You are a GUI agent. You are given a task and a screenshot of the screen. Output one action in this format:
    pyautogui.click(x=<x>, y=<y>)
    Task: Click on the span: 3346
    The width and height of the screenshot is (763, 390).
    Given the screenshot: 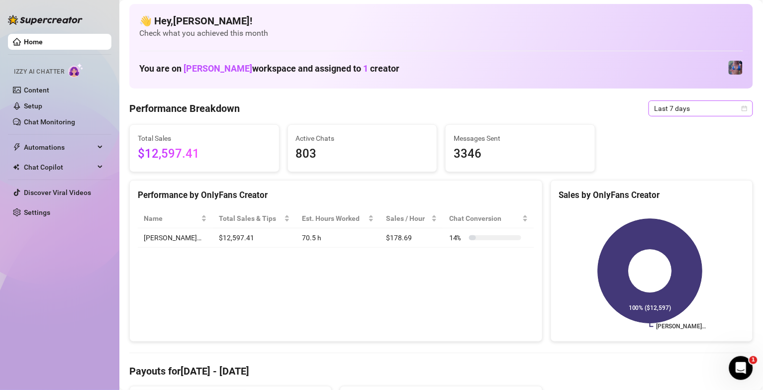 What is the action you would take?
    pyautogui.click(x=520, y=154)
    